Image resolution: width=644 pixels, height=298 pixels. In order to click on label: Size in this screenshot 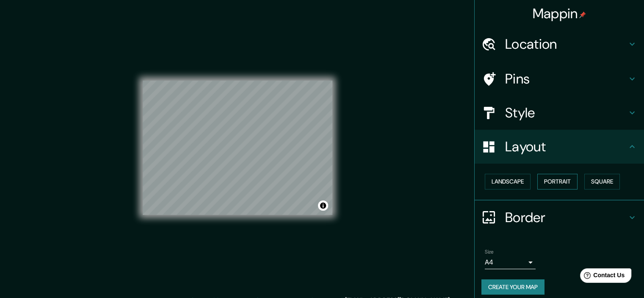, I will do `click(489, 251)`.